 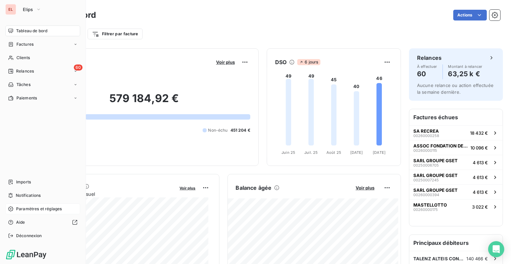 I want to click on button: SARL GROUPE GSET002500067054 613 €, so click(x=456, y=162).